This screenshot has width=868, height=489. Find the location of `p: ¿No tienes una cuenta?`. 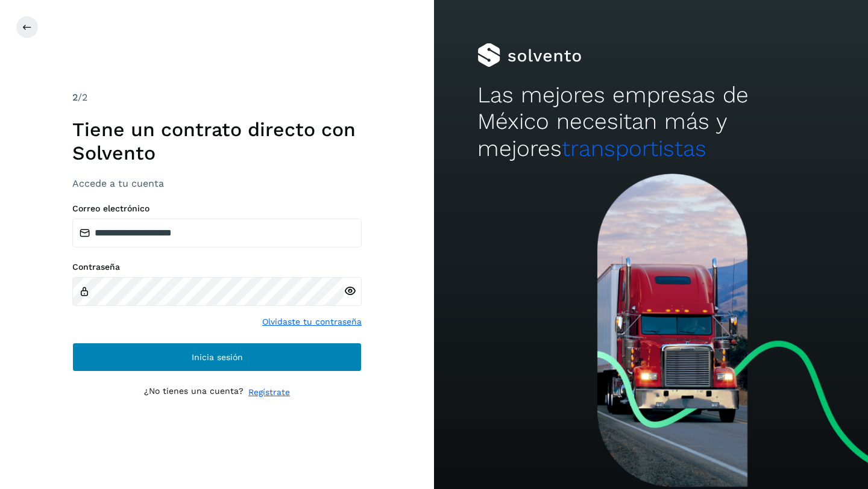

p: ¿No tienes una cuenta? is located at coordinates (193, 392).